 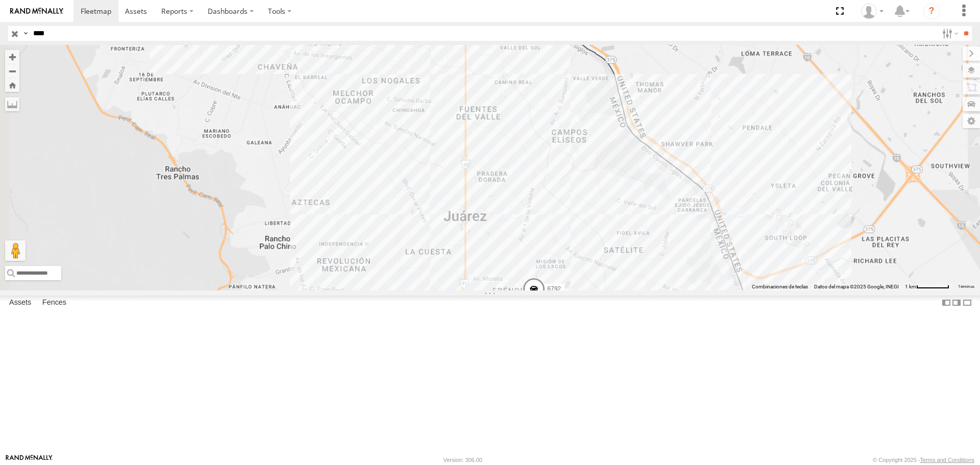 I want to click on div: carolina herrera, so click(x=872, y=11).